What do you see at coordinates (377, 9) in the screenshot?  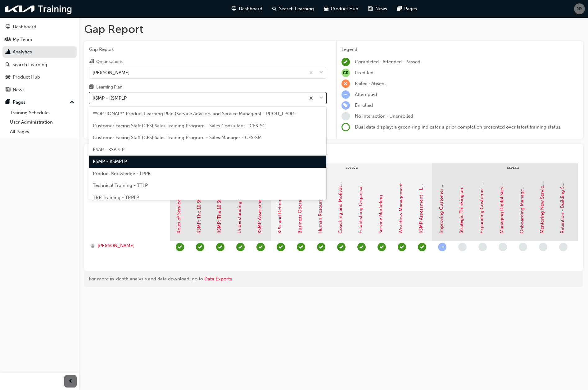 I see `a: news-iconNews` at bounding box center [377, 9].